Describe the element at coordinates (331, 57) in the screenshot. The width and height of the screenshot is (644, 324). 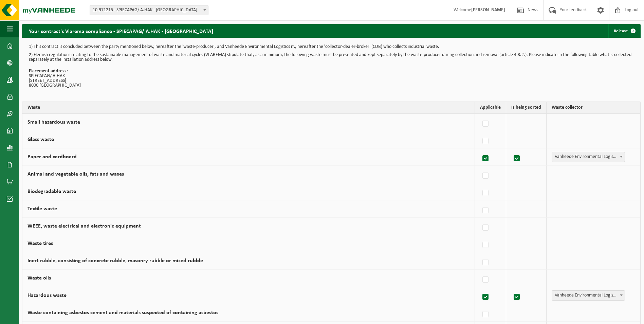
I see `p: 2) Flemish regulations relating to the sustainable management of waste and material cycles (VLARE...` at that location.